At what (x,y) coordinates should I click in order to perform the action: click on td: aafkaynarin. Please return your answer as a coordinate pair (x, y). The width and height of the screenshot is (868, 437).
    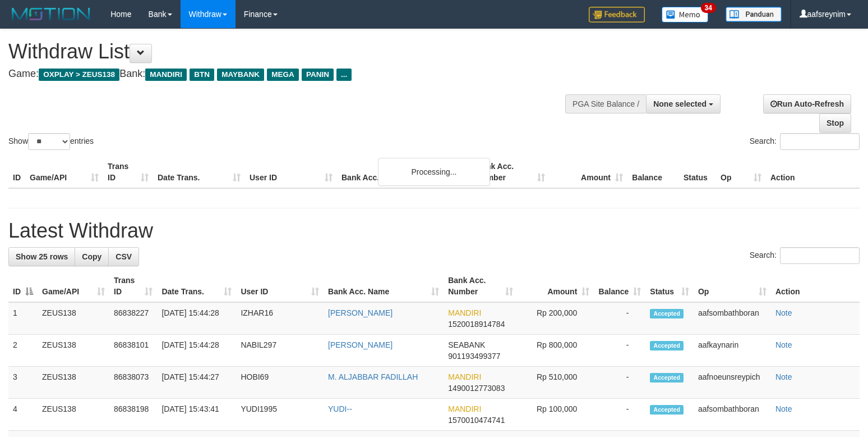
    Looking at the image, I should click on (732, 350).